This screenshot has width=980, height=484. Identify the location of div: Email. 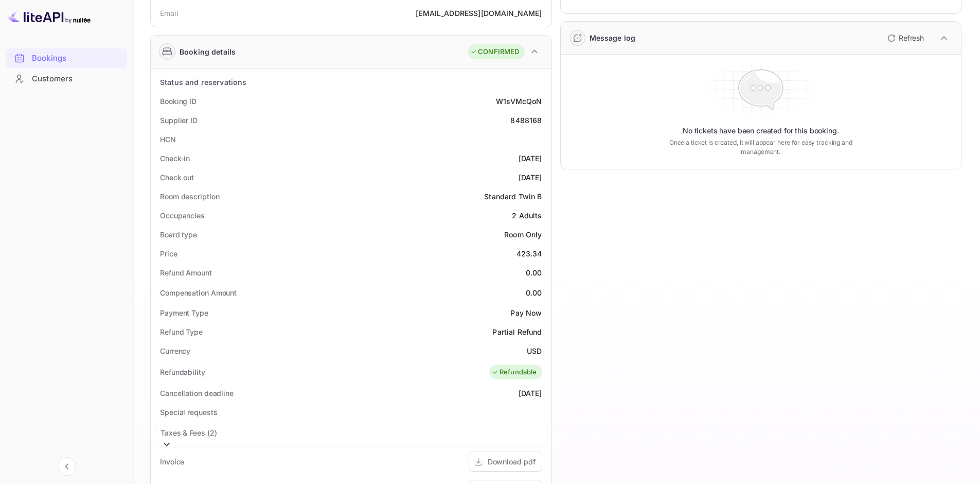
(169, 13).